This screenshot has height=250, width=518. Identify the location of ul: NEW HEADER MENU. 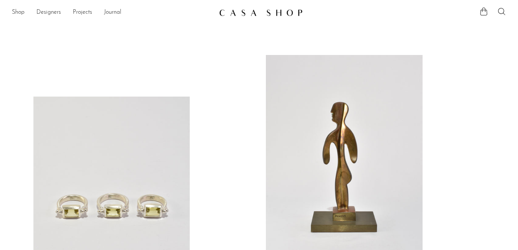
(112, 13).